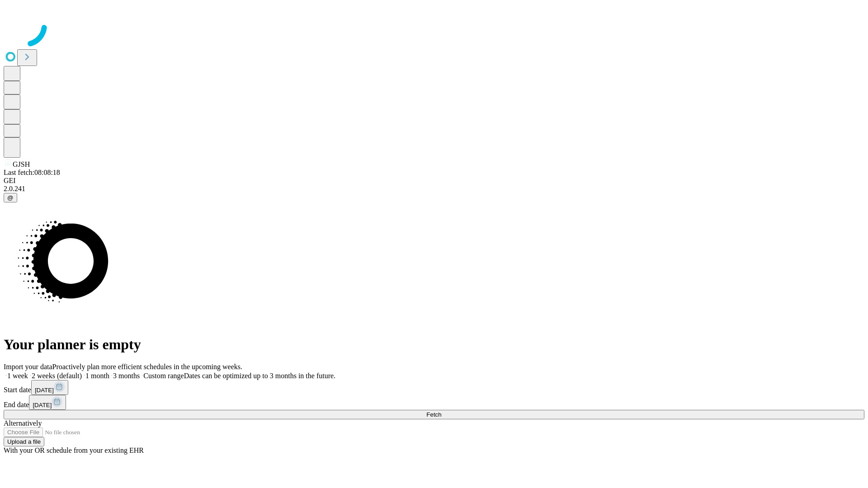  Describe the element at coordinates (28, 367) in the screenshot. I see `span: Import your data` at that location.